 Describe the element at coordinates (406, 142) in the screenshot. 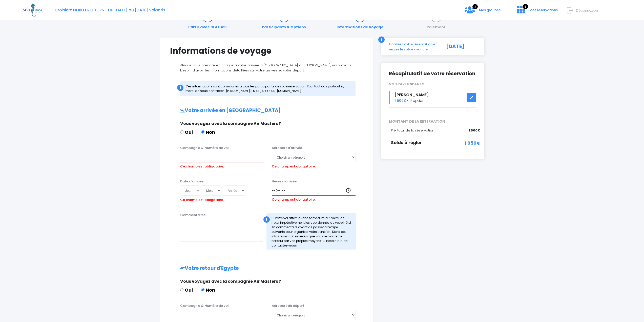

I see `span: Solde à régler` at that location.